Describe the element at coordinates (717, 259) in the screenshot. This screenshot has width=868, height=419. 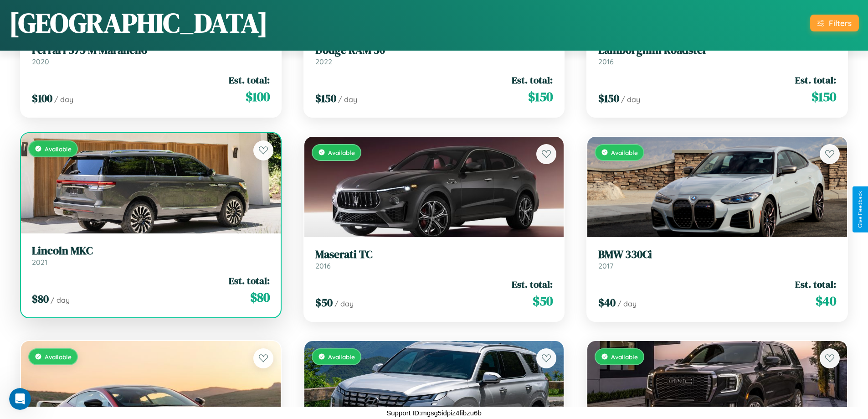
I see `a: BMW 330Ci2017` at that location.